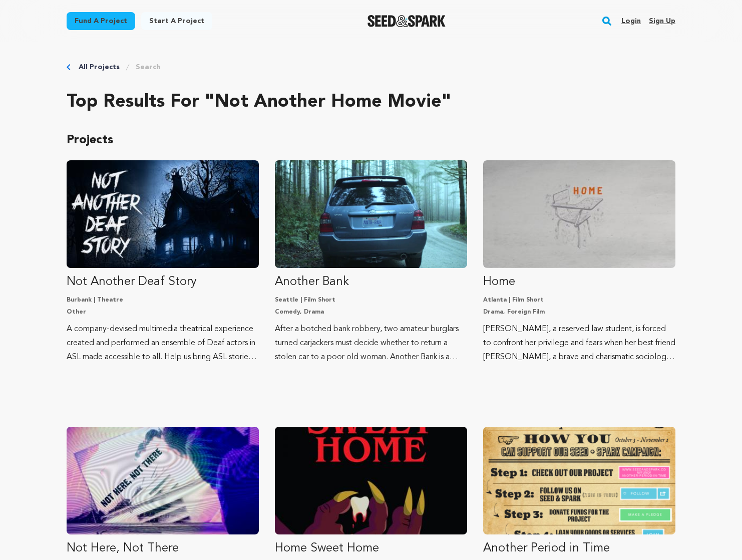  What do you see at coordinates (371, 102) in the screenshot?
I see `h2: Top results for "not another home movie"` at bounding box center [371, 102].